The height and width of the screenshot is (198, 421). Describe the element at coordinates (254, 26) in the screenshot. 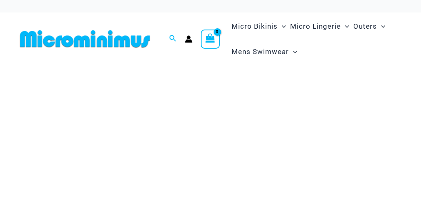

I see `span: Micro Bikinis` at that location.